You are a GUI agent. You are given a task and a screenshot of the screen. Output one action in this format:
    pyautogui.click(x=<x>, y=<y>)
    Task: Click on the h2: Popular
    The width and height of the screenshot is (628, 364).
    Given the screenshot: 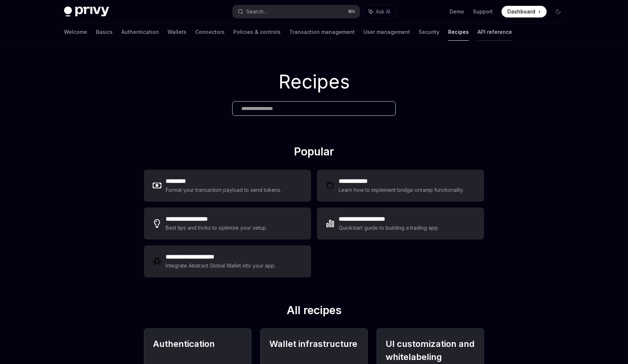 What is the action you would take?
    pyautogui.click(x=314, y=152)
    